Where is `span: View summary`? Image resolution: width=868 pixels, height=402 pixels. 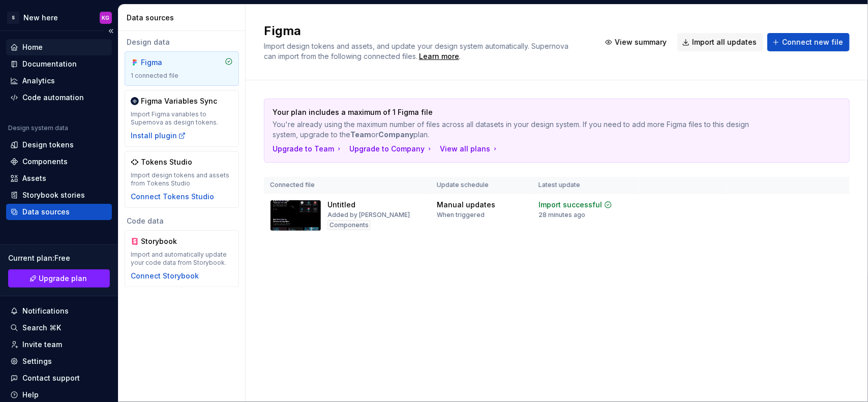 span: View summary is located at coordinates (641, 42).